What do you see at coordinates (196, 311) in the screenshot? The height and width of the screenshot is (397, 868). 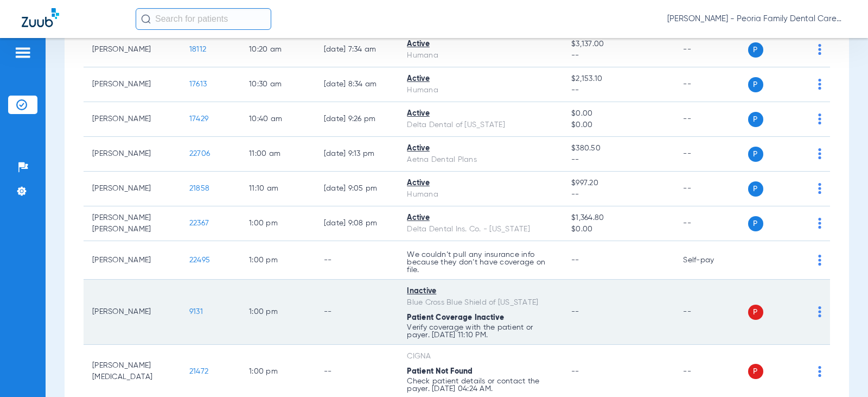 I see `span: 9131` at bounding box center [196, 311].